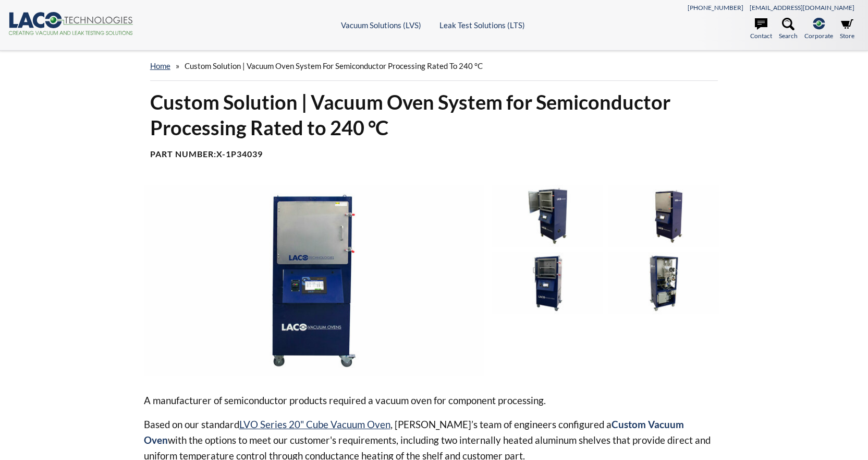 The width and height of the screenshot is (868, 460). What do you see at coordinates (434, 400) in the screenshot?
I see `p: A manufacturer of semiconductor products required a vacuum oven for component processing.` at bounding box center [434, 400].